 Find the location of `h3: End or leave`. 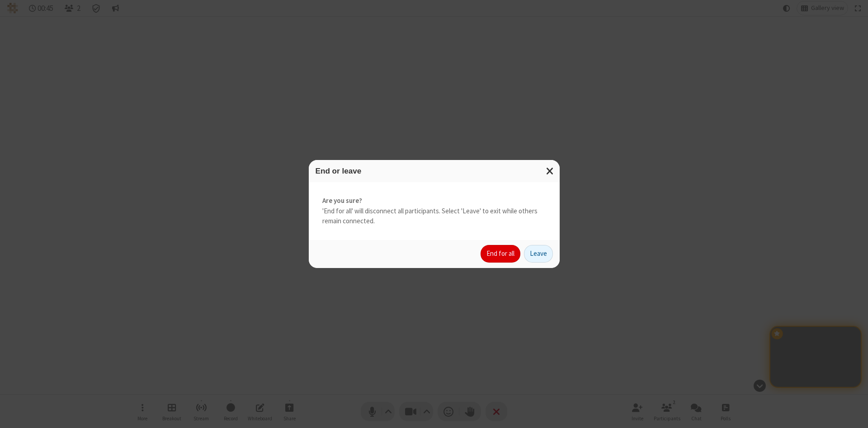

h3: End or leave is located at coordinates (434, 171).